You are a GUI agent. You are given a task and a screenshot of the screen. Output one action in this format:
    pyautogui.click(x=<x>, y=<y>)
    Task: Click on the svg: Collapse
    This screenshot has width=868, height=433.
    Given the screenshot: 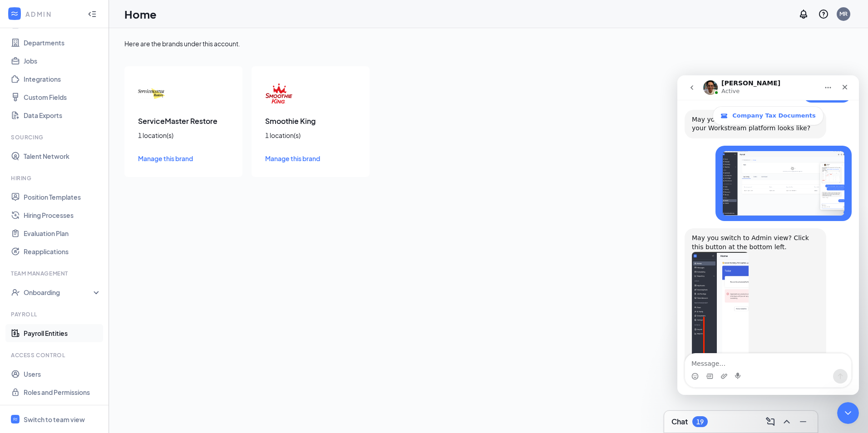 What is the action you would take?
    pyautogui.click(x=92, y=14)
    